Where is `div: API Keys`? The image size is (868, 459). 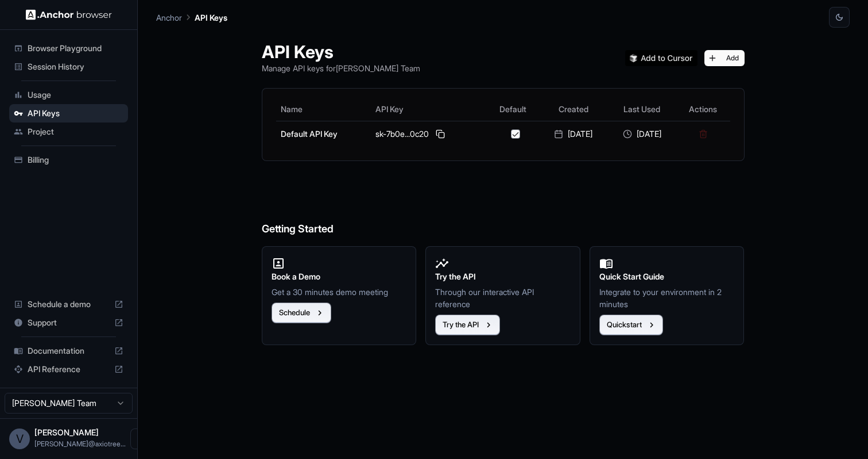
div: API Keys is located at coordinates (69, 113).